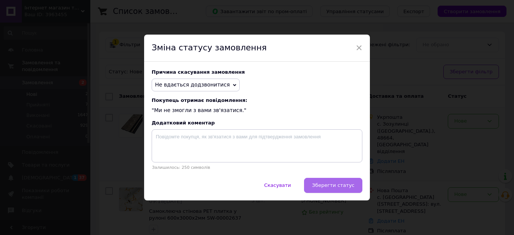  Describe the element at coordinates (333, 185) in the screenshot. I see `span: Зберегти статус` at that location.